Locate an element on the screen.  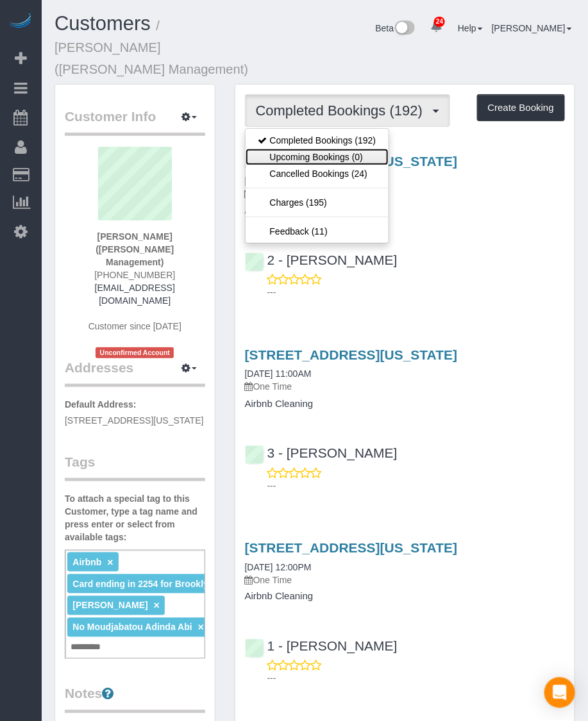
a: Customers is located at coordinates (103, 23).